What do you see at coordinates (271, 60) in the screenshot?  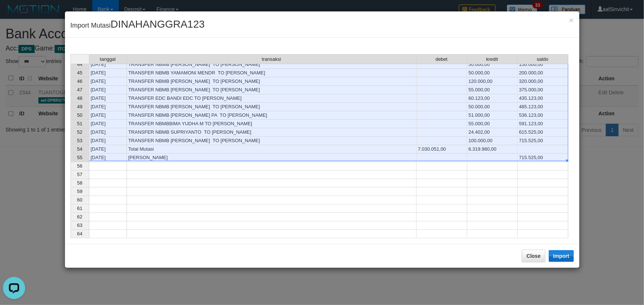 I see `span: transaksi` at bounding box center [271, 60].